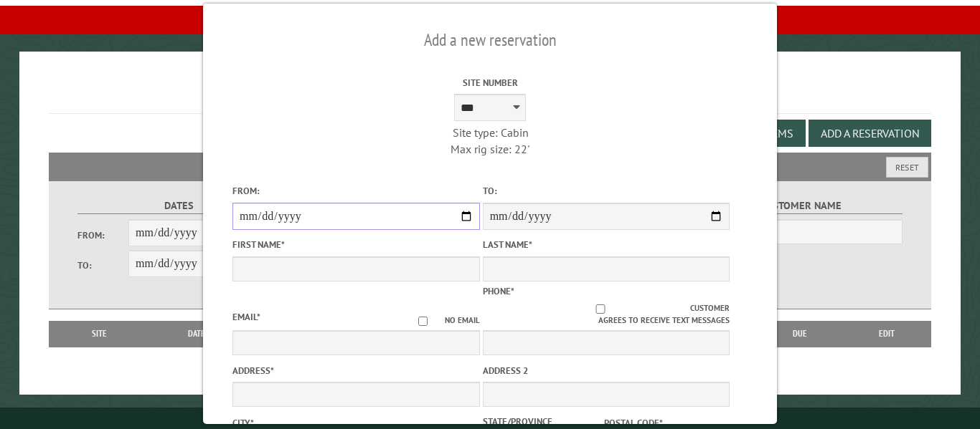  What do you see at coordinates (606, 314) in the screenshot?
I see `label: Customer agrees to receive text messages` at bounding box center [606, 314].